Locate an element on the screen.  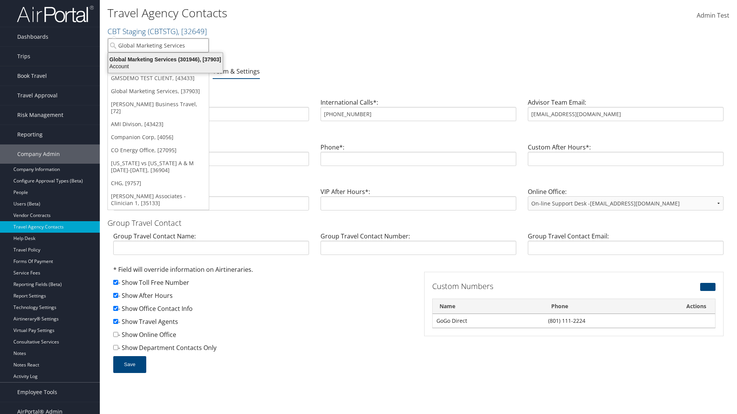
div: Custom Contact Label: is located at coordinates (211, 157).